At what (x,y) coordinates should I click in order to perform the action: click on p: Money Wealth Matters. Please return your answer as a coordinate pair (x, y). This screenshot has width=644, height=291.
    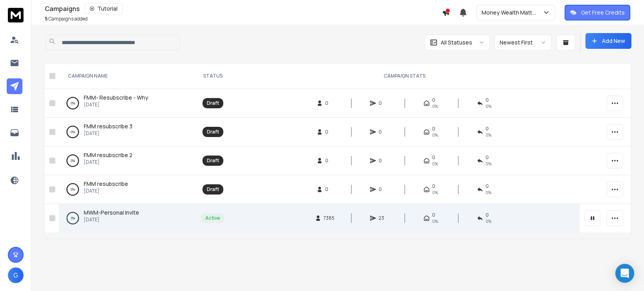
    Looking at the image, I should click on (512, 13).